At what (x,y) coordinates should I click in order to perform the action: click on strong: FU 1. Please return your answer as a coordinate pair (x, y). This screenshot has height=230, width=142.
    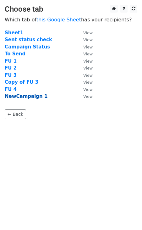
    Looking at the image, I should click on (11, 61).